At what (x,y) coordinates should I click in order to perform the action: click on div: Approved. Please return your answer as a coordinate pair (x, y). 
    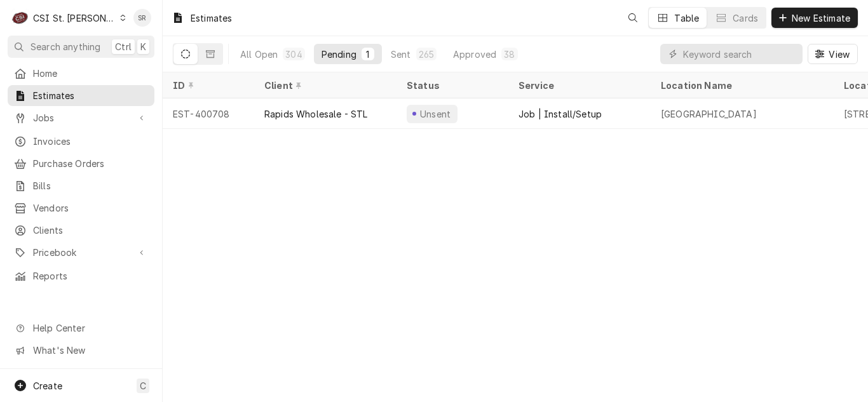
    Looking at the image, I should click on (475, 54).